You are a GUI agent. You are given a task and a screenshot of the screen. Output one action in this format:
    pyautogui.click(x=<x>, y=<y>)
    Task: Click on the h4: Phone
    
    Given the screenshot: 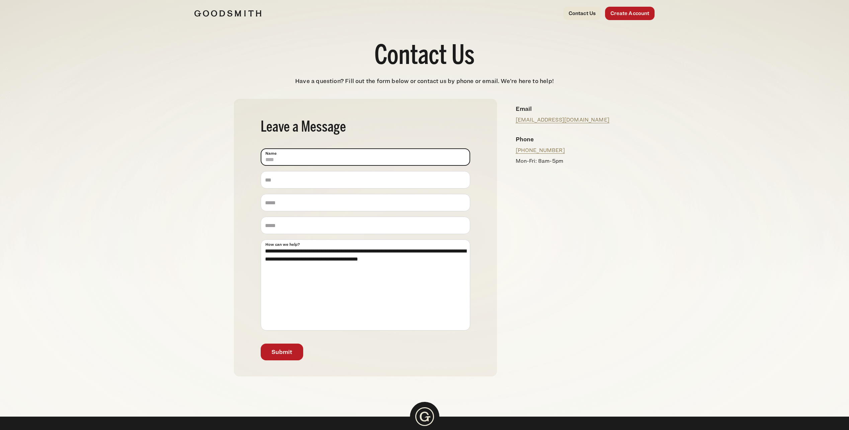 What is the action you would take?
    pyautogui.click(x=563, y=139)
    